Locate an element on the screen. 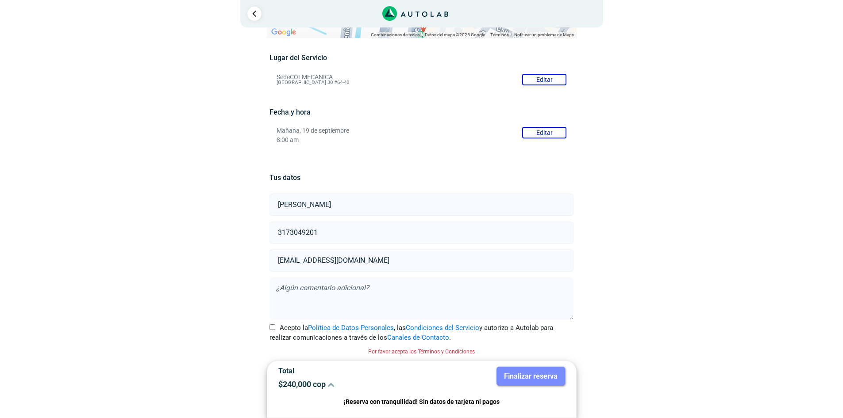  button: Editar is located at coordinates (544, 133).